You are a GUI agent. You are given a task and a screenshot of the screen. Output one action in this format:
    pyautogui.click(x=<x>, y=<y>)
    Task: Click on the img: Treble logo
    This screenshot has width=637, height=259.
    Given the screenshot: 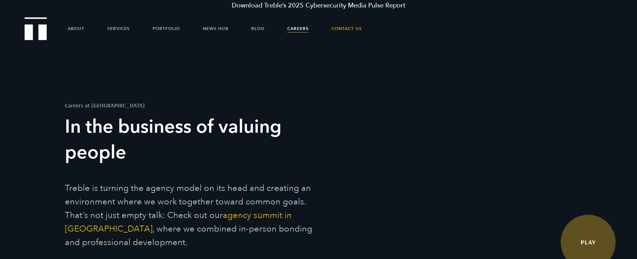 What is the action you would take?
    pyautogui.click(x=36, y=28)
    